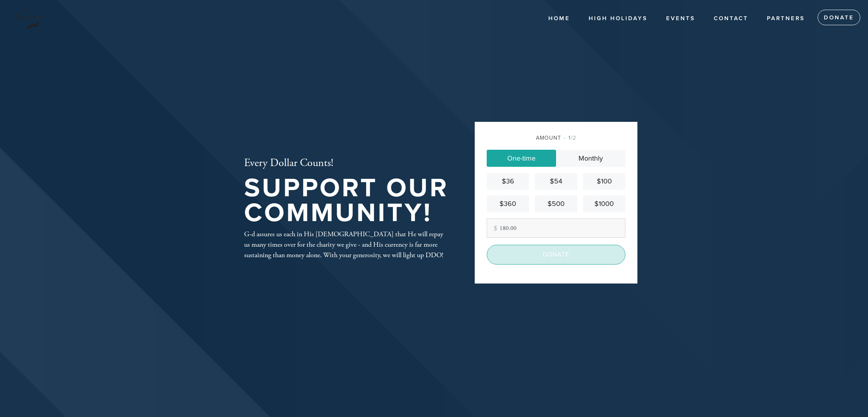 The image size is (868, 417). I want to click on h2: Every Dollar Counts!, so click(347, 164).